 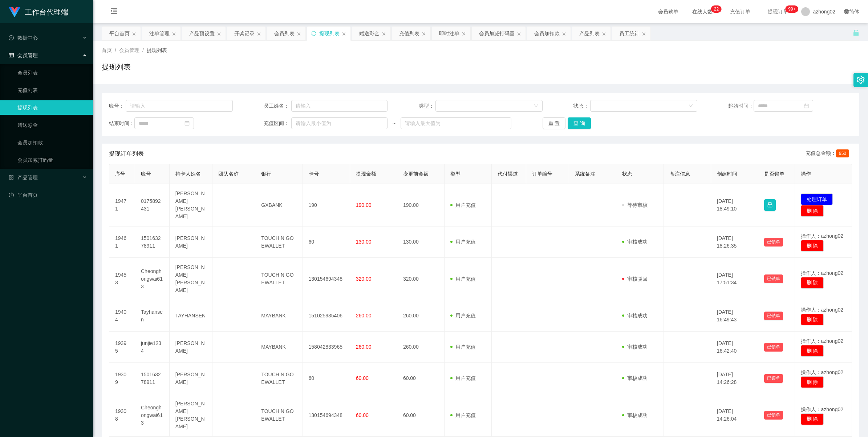 I want to click on span: 起始时间：, so click(x=741, y=106).